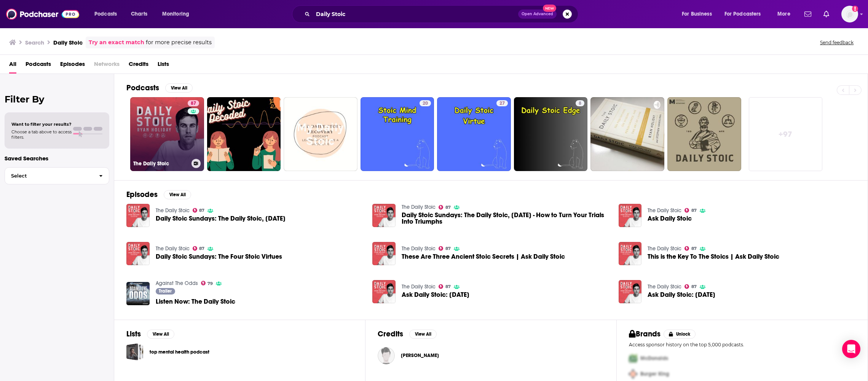  Describe the element at coordinates (633, 358) in the screenshot. I see `img: First Pro Logo` at that location.